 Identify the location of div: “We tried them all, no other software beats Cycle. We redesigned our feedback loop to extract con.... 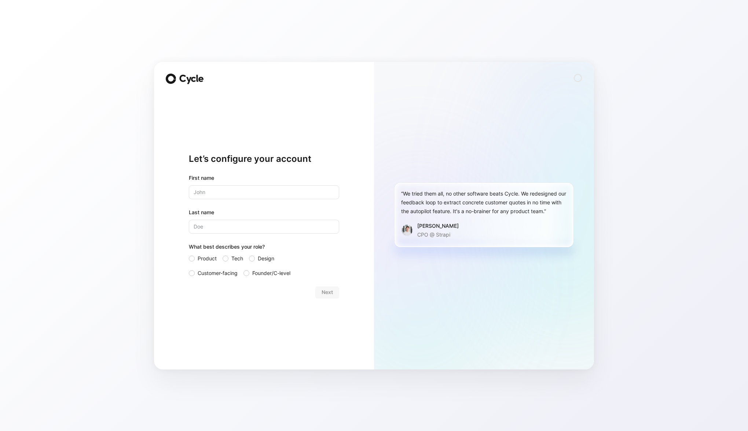
(484, 203).